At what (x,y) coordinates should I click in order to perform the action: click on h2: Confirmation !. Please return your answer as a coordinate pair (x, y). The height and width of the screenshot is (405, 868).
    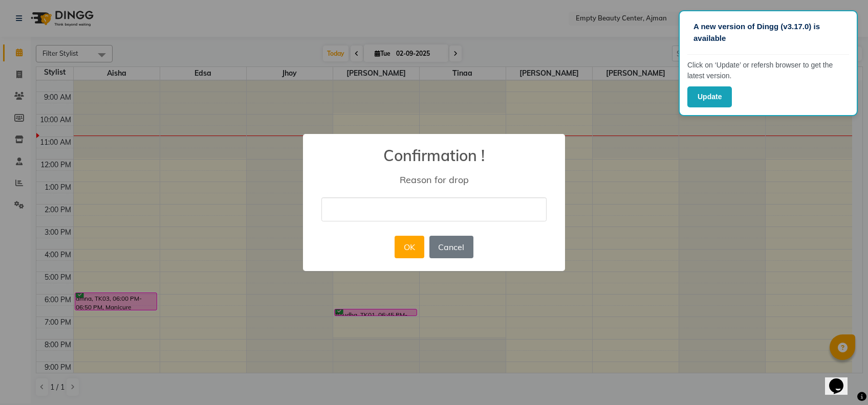
    Looking at the image, I should click on (434, 149).